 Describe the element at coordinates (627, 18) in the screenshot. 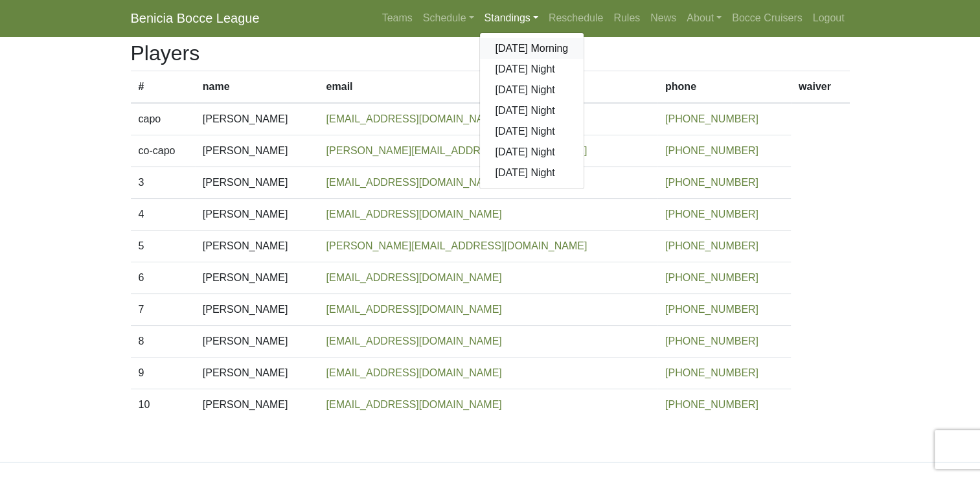

I see `a: Rules` at that location.